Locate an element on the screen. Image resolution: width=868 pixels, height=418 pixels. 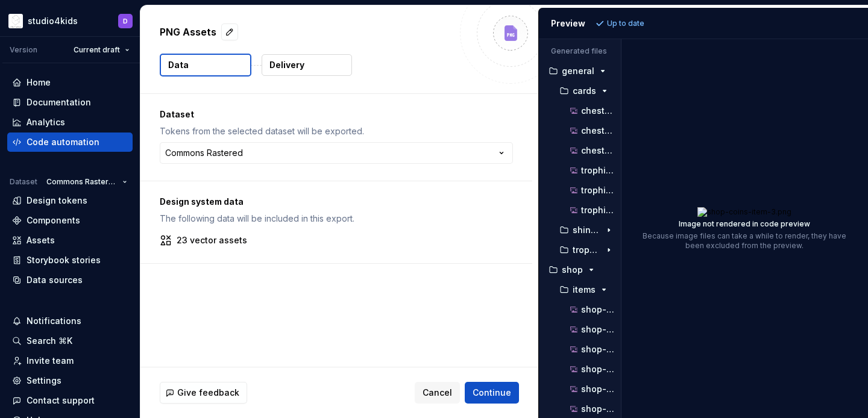
p: trophie-win-card@3x.png is located at coordinates (599, 211).